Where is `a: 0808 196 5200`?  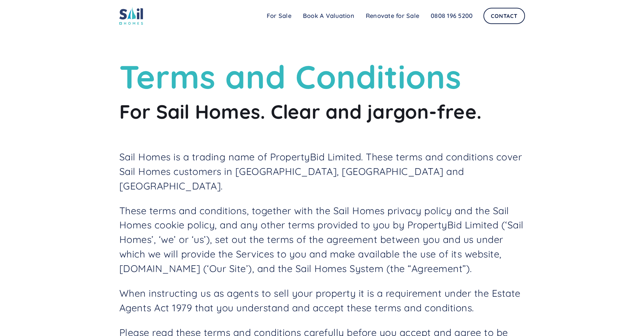
a: 0808 196 5200 is located at coordinates (452, 16).